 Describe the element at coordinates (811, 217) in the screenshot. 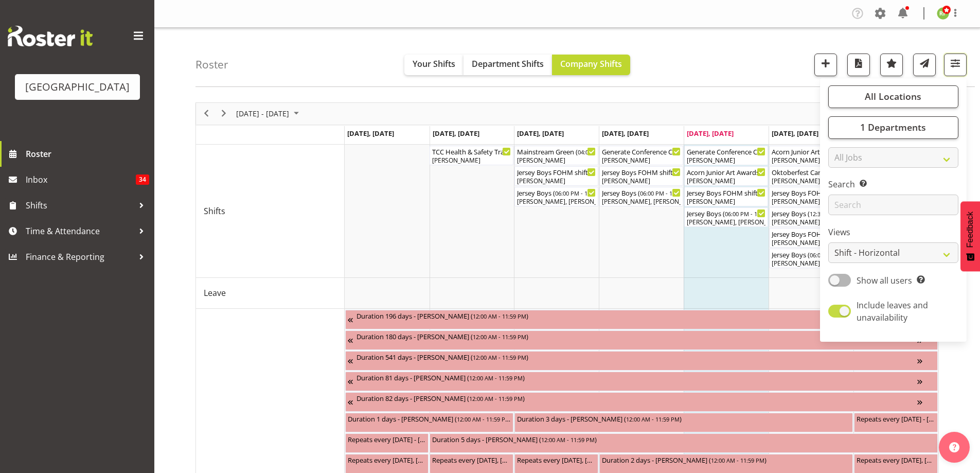

I see `div: Shifts"s event - Jersey Boys Begin From Saturday, September 20, 2025 at 12:30:00 PM GMT+12:00 End...` at that location.